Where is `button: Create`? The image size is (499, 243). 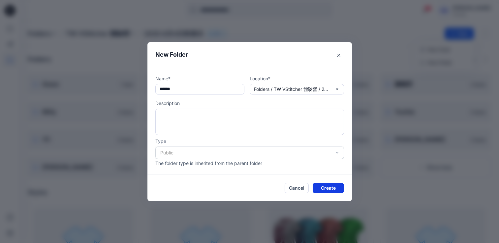 button: Create is located at coordinates (328, 188).